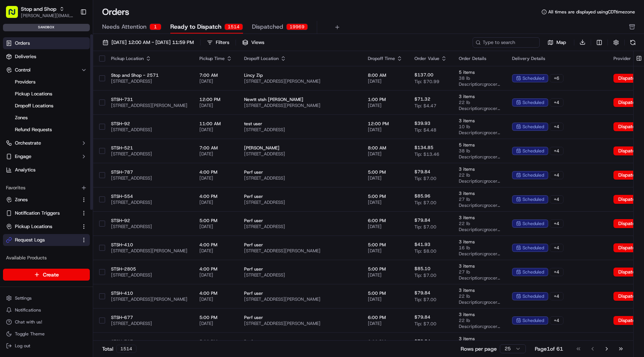  What do you see at coordinates (39, 8) in the screenshot?
I see `button: Stop and Shop` at bounding box center [39, 8].